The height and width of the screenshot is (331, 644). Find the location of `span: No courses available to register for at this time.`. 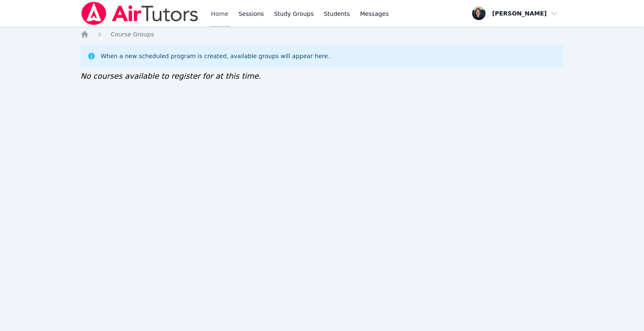

span: No courses available to register for at this time. is located at coordinates (170, 76).